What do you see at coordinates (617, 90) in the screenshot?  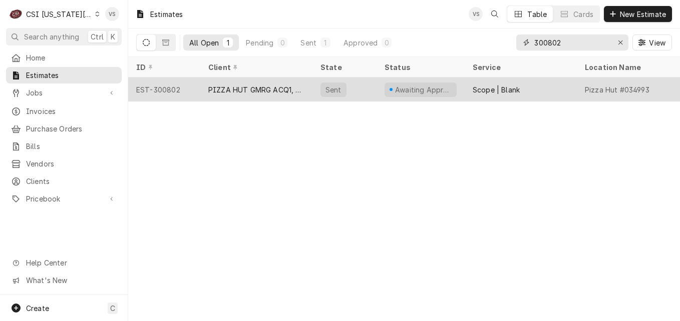 I see `div: Pizza Hut #034993` at bounding box center [617, 90].